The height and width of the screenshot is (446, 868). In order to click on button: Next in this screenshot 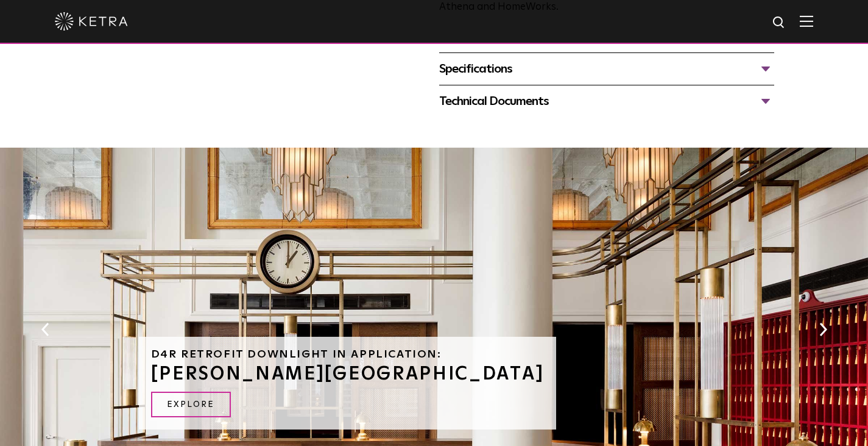, I will do `click(823, 329)`.